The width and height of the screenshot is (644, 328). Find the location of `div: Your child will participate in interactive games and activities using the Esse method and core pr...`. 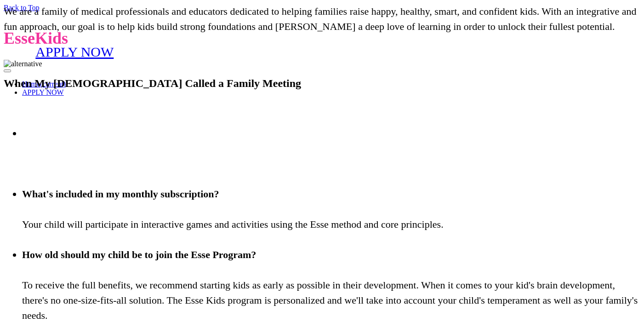

div: Your child will participate in interactive games and activities using the Esse method and core pr... is located at coordinates (331, 216).